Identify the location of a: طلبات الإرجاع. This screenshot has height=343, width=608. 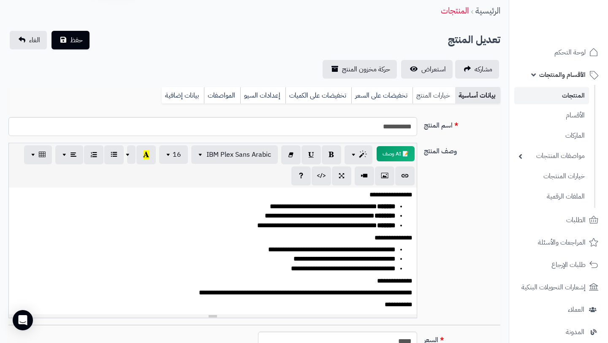
(559, 265).